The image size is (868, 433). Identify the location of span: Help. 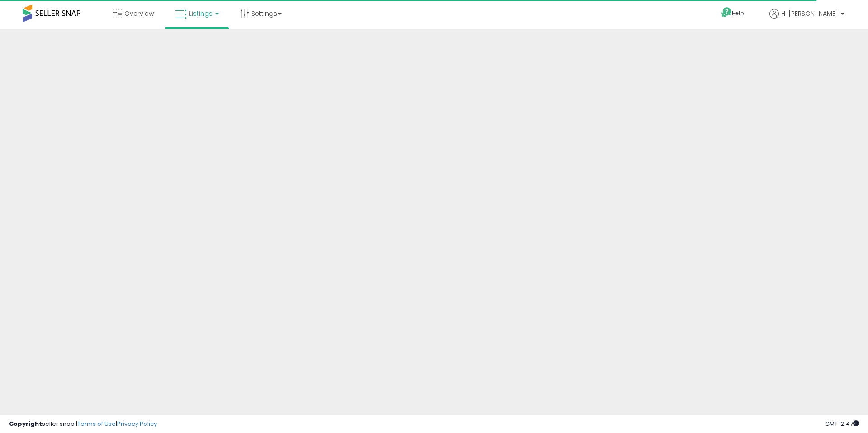
(738, 13).